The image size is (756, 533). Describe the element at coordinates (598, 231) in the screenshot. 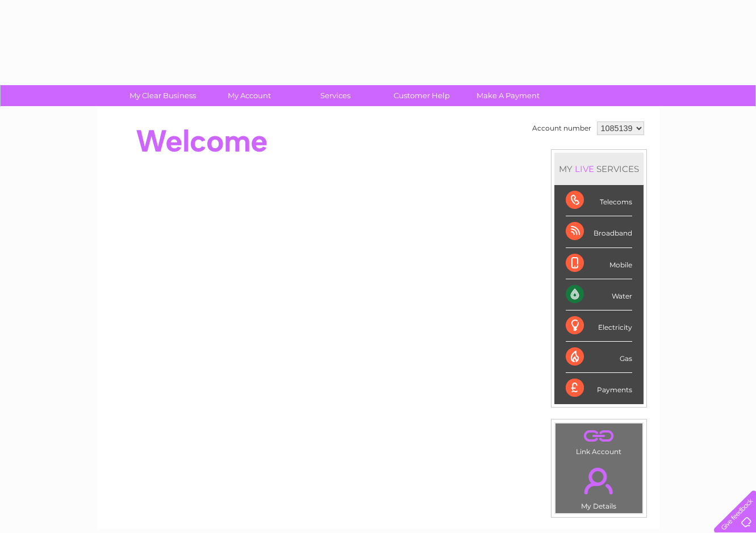

I see `div: Broadband` at that location.